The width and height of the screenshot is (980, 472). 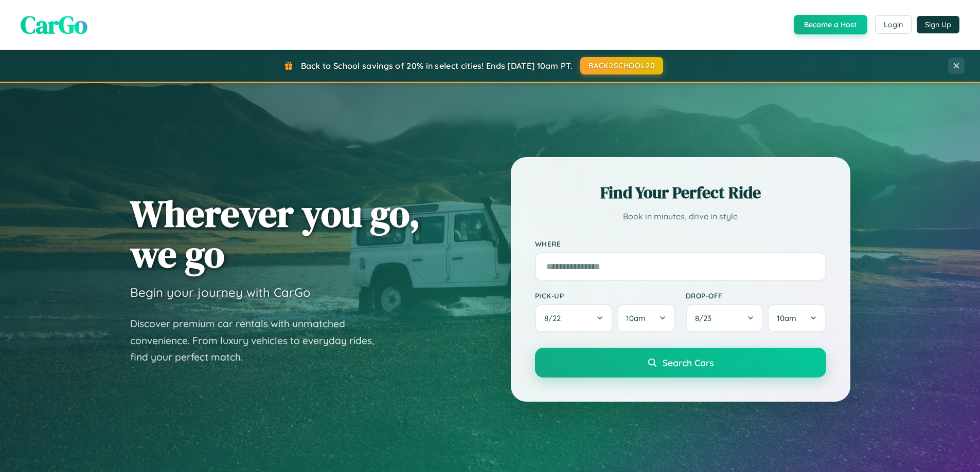 I want to click on label: Drop-off, so click(x=756, y=296).